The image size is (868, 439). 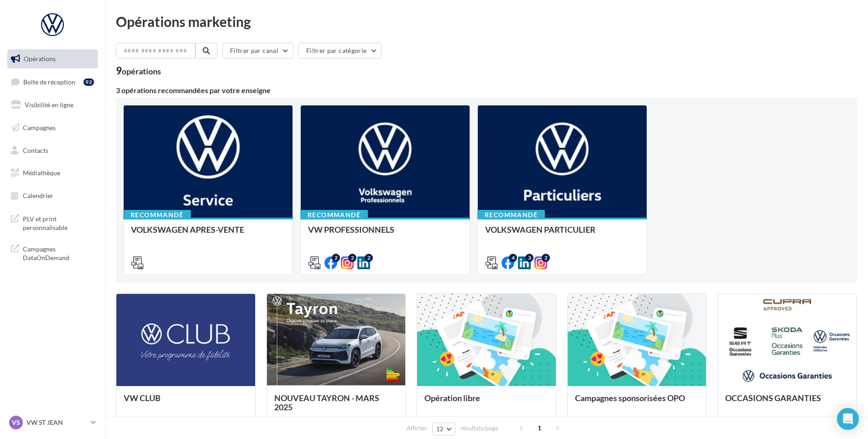 I want to click on div: 3, so click(x=529, y=258).